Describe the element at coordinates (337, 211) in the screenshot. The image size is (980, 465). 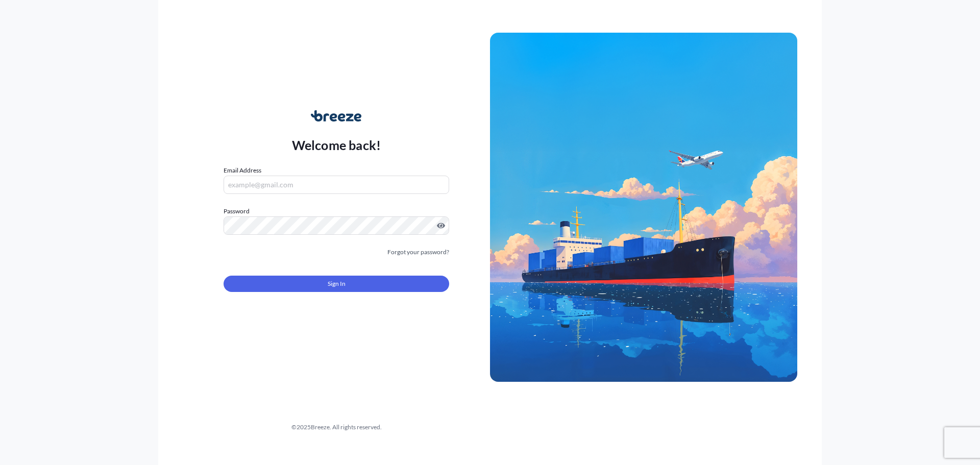
I see `label: Password` at that location.